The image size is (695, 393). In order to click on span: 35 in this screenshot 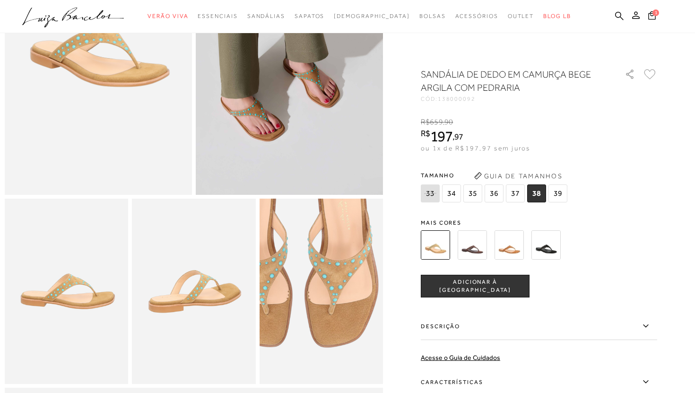, I will do `click(473, 193)`.